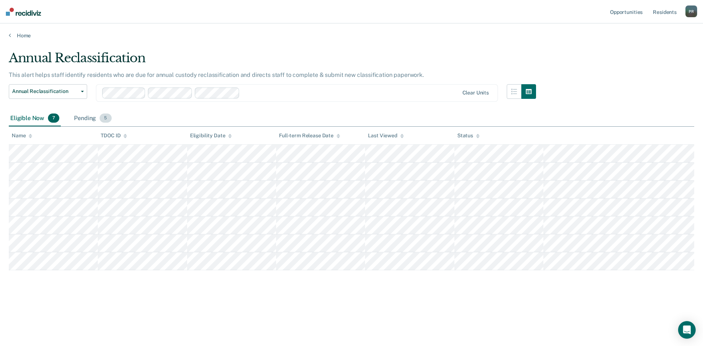 This screenshot has height=346, width=703. I want to click on div: Last Viewed, so click(386, 135).